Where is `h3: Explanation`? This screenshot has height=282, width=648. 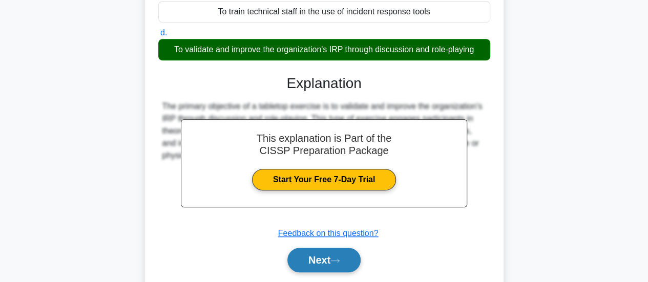 h3: Explanation is located at coordinates (324, 83).